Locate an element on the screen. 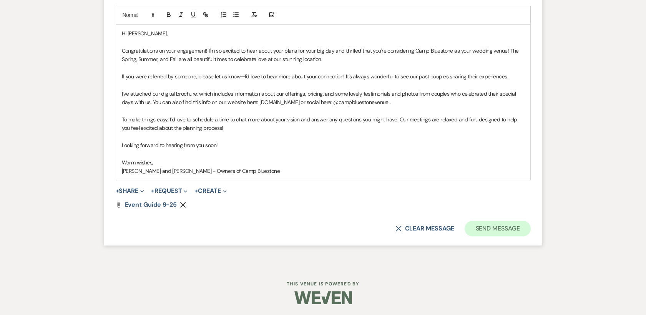 The image size is (646, 315). p: Congratulations on your engagement! I'm so excited to hear about your plans for your big day and ... is located at coordinates (323, 55).